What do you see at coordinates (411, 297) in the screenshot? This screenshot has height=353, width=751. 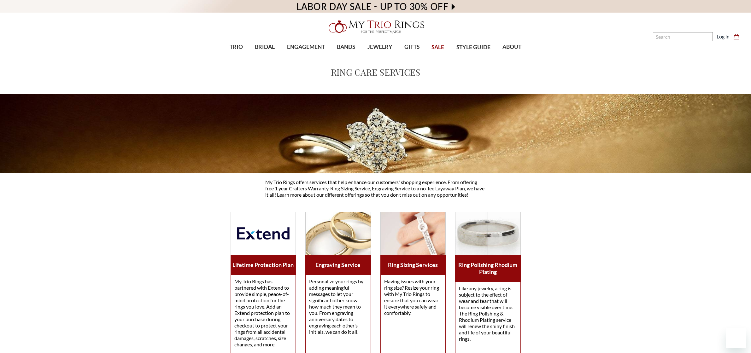 I see `span: Having issues with your ring size? Resize your ring with My Trio Rings to ensure that you can wea...` at bounding box center [411, 297].